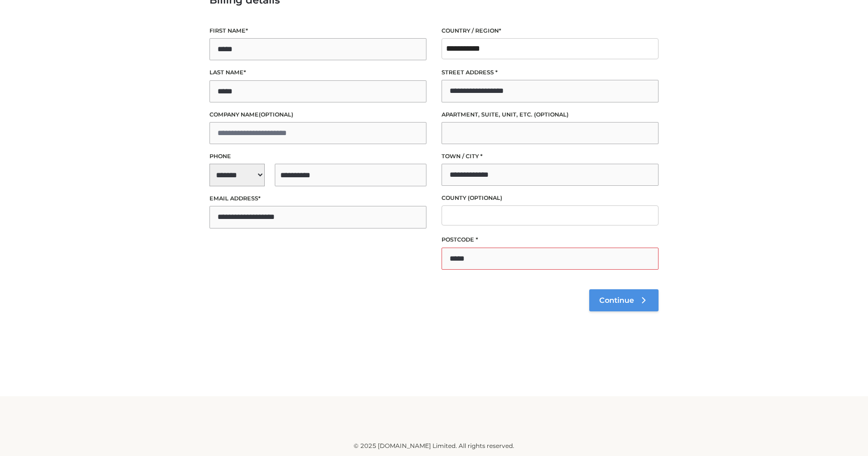  I want to click on label: First name, so click(318, 31).